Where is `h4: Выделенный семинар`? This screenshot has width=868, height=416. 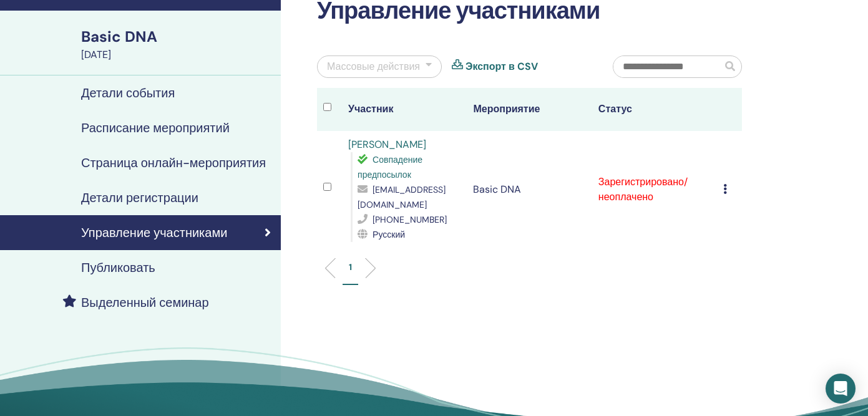 h4: Выделенный семинар is located at coordinates (145, 303).